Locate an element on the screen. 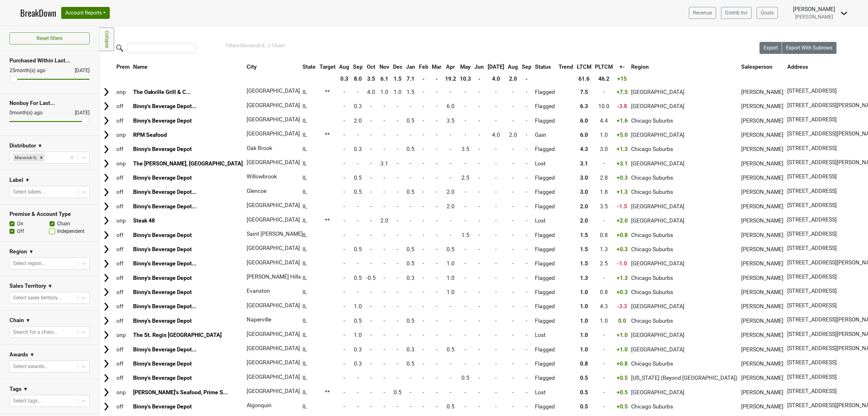 Image resolution: width=868 pixels, height=416 pixels. th: May: activate to sort column ascending is located at coordinates (465, 67).